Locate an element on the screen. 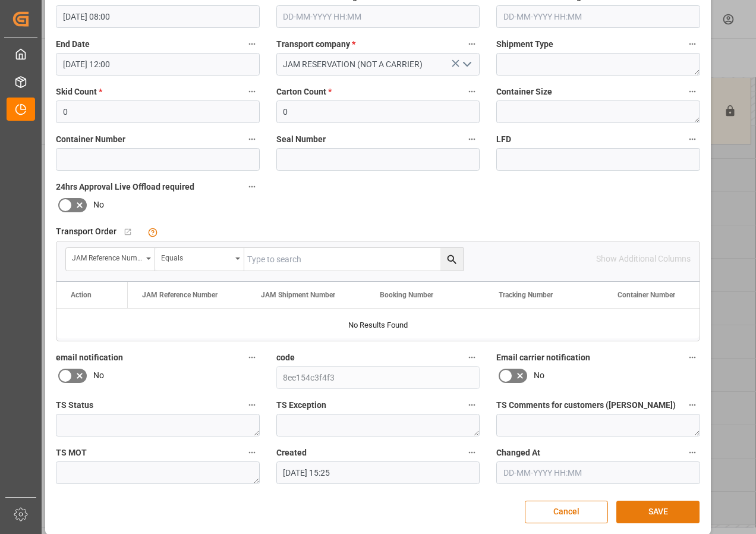 This screenshot has height=534, width=756. span: Booking Number is located at coordinates (406, 295).